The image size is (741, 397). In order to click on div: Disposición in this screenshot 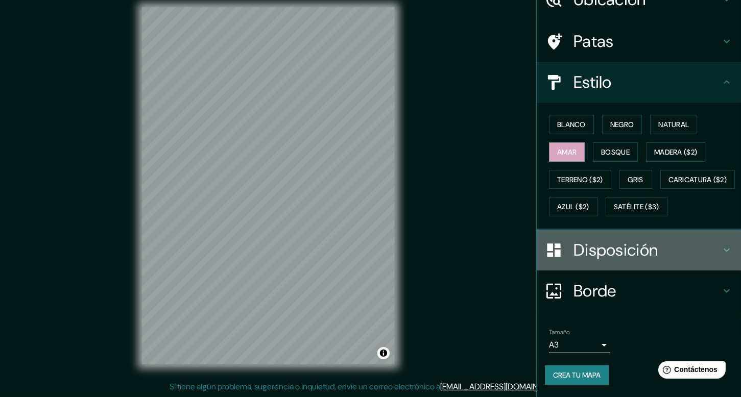, I will do `click(639, 250)`.